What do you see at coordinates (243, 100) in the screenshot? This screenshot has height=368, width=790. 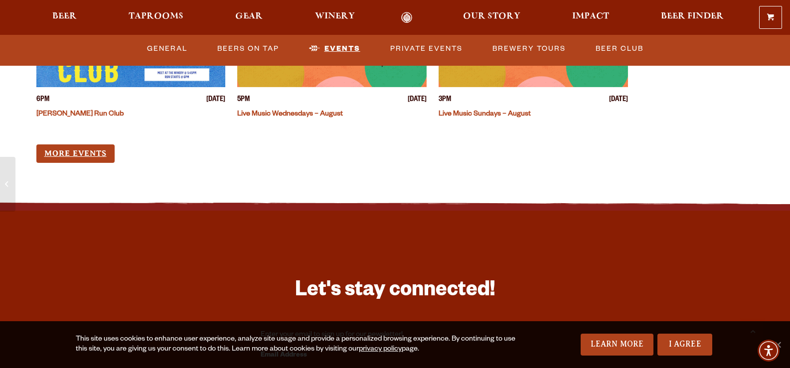 I see `span: 5PM` at bounding box center [243, 100].